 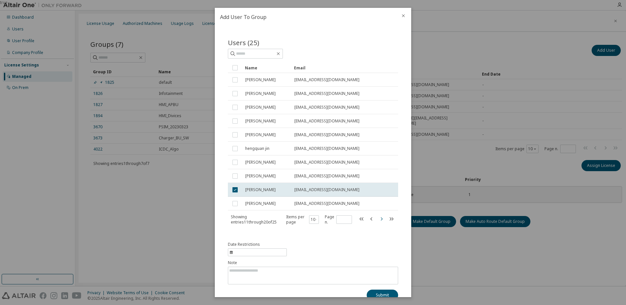 What do you see at coordinates (267, 68) in the screenshot?
I see `div: Name` at bounding box center [267, 68].